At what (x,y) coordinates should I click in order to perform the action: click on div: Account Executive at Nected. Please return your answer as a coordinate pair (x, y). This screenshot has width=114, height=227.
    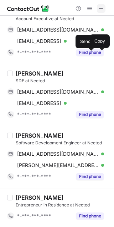
    Looking at the image, I should click on (62, 19).